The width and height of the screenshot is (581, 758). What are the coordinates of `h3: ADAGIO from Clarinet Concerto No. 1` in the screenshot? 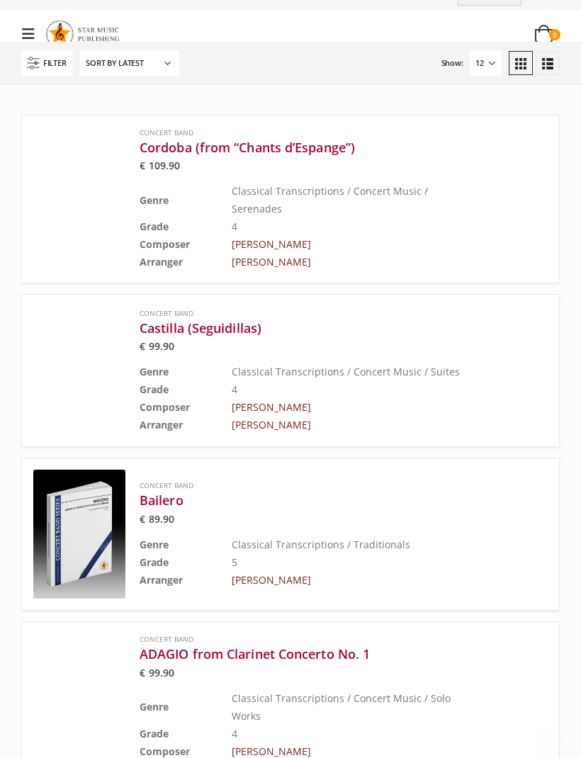 It's located at (308, 654).